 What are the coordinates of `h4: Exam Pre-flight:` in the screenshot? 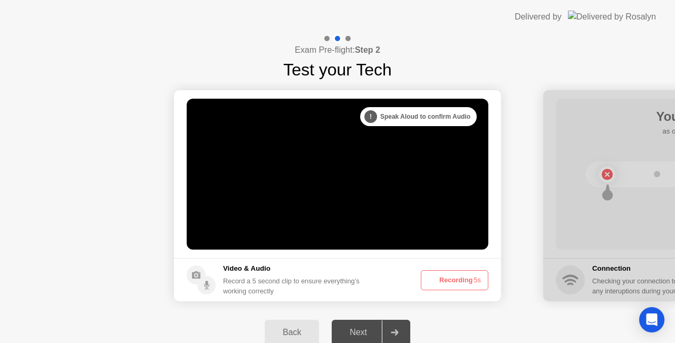 It's located at (338, 50).